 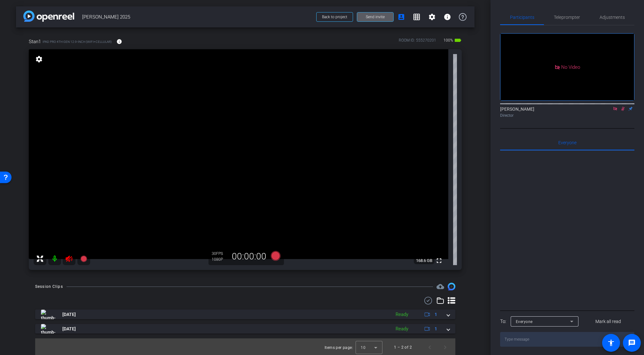 I want to click on div: 1 – 2 of 2, so click(x=403, y=347).